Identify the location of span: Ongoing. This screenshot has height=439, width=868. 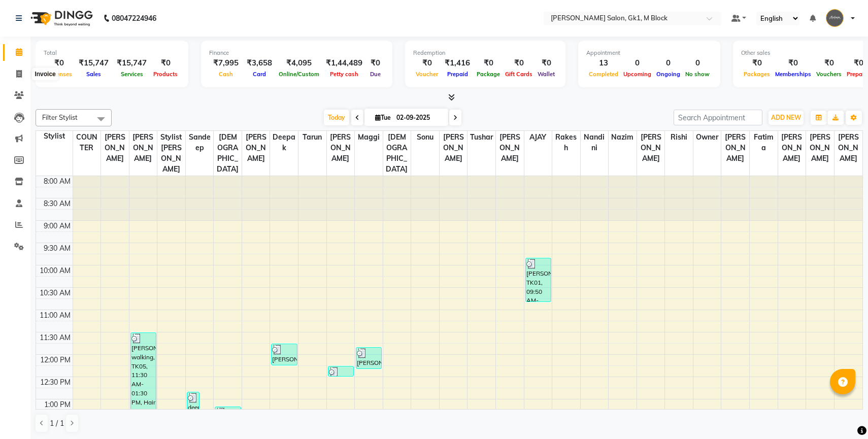
(668, 74).